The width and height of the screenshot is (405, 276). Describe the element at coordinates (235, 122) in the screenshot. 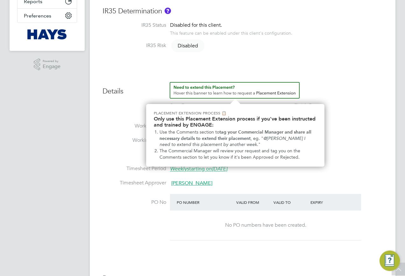

I see `h2: Only use this Placement Extension process if you've been instructed and trained by ENGAGE:` at that location.